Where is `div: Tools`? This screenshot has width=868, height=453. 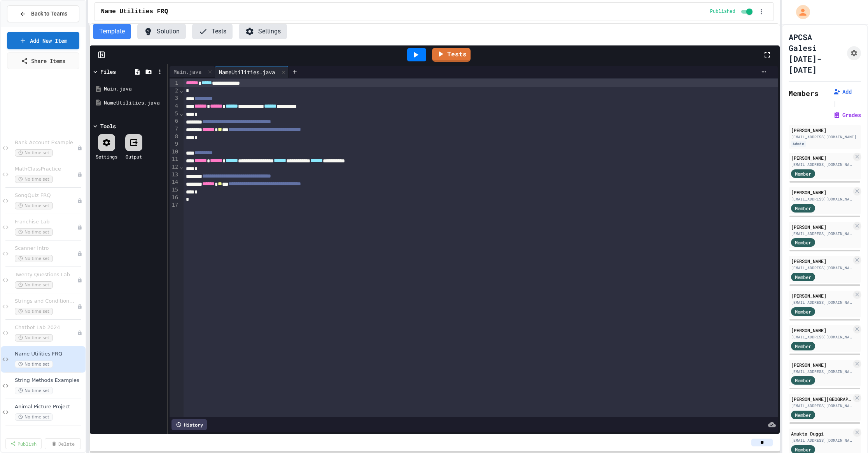
div: Tools is located at coordinates (108, 126).